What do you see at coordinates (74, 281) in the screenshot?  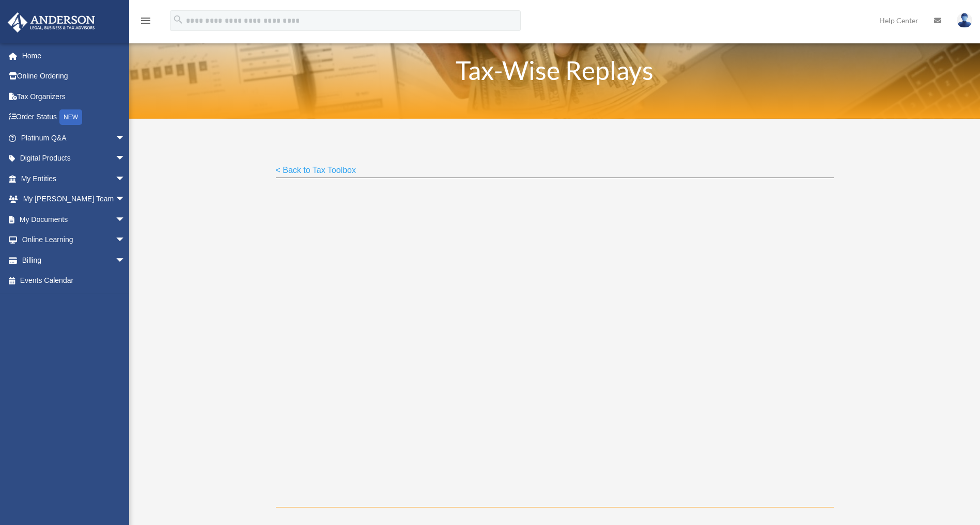 I see `a: Events Calendar` at bounding box center [74, 281].